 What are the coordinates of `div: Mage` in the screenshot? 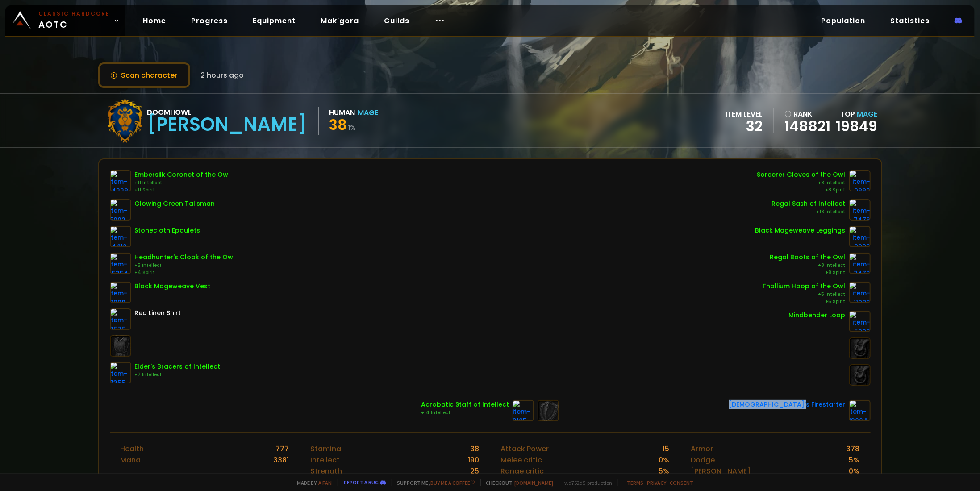 It's located at (368, 113).